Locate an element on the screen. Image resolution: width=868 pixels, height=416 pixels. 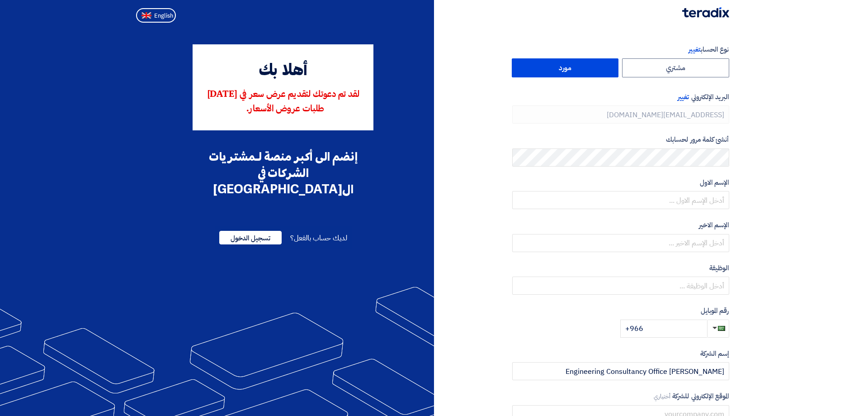
input: أدخل بريد العمل الإلكتروني الخاص بك ... is located at coordinates (620, 115).